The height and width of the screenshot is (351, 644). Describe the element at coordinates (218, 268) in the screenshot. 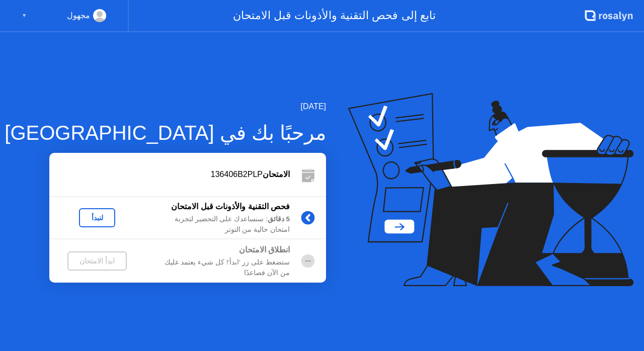

I see `div: ستضغط على زر 'ابدأ'! كل شيء يعتمد عليك من الآن فصاعدًا` at that location.